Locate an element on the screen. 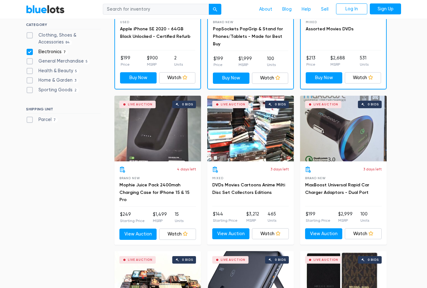 The image size is (427, 288). li: $2,999 is located at coordinates (345, 217).